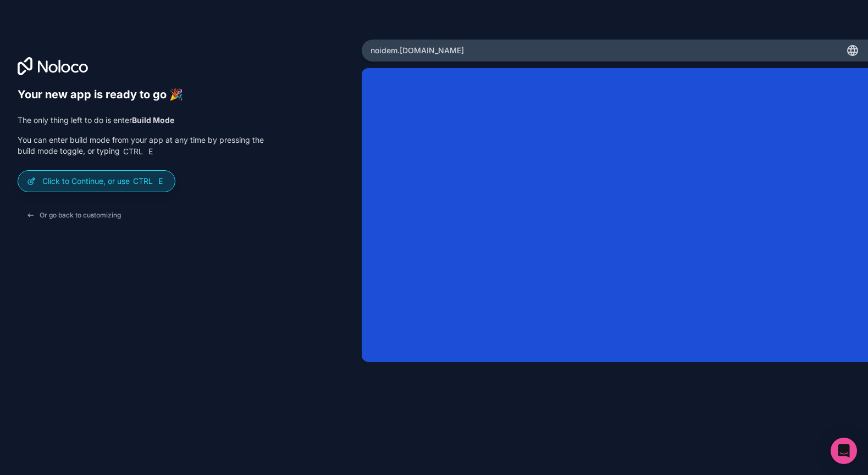 This screenshot has width=868, height=475. What do you see at coordinates (844, 451) in the screenshot?
I see `div: Open Intercom Messenger` at bounding box center [844, 451].